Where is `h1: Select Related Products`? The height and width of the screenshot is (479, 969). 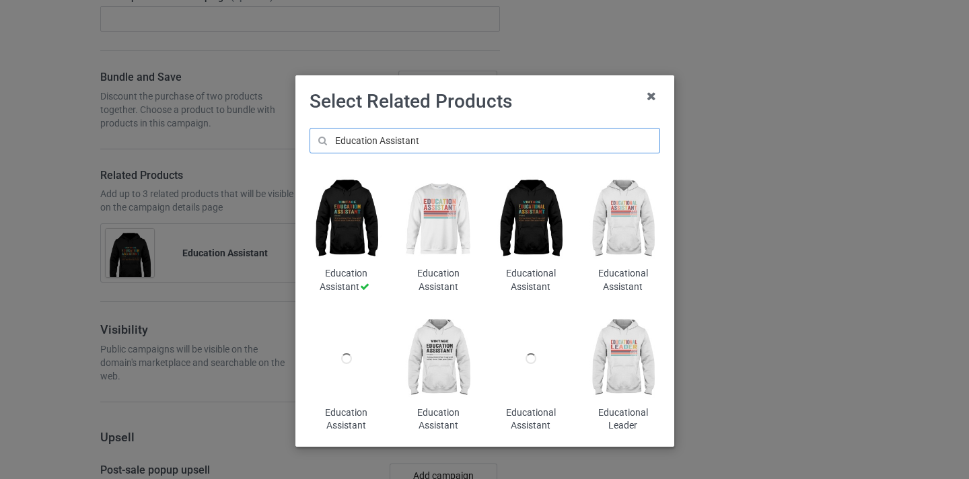
h1: Select Related Products is located at coordinates (484, 102).